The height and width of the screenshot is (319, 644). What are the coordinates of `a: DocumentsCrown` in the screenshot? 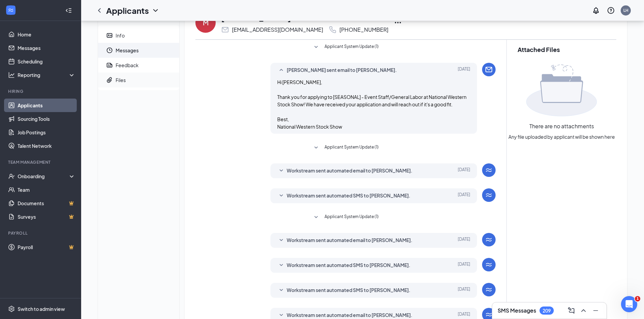 It's located at (46, 203).